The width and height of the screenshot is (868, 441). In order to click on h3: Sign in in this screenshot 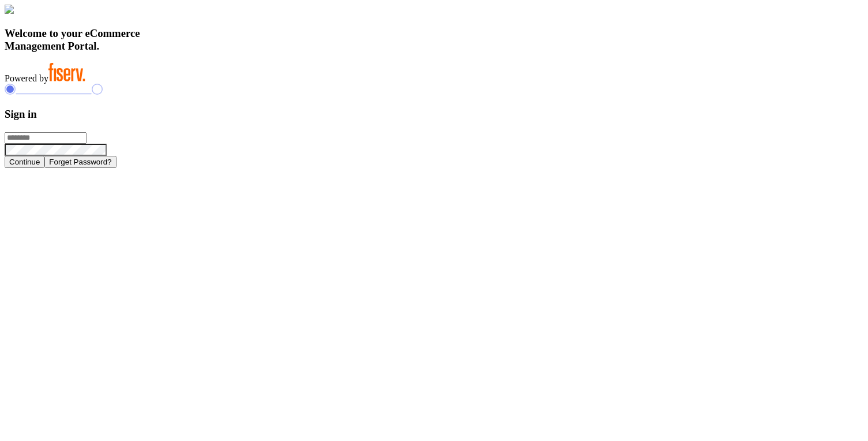, I will do `click(434, 115)`.